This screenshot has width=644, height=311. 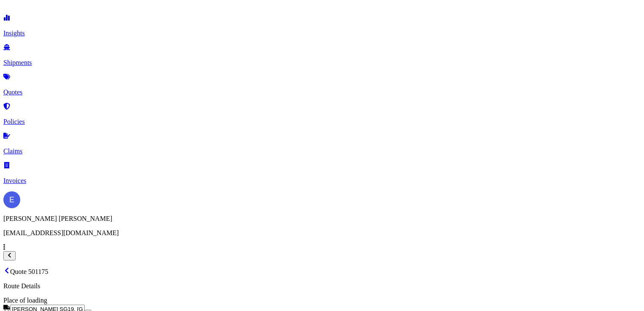 I want to click on a: Claims, so click(x=322, y=144).